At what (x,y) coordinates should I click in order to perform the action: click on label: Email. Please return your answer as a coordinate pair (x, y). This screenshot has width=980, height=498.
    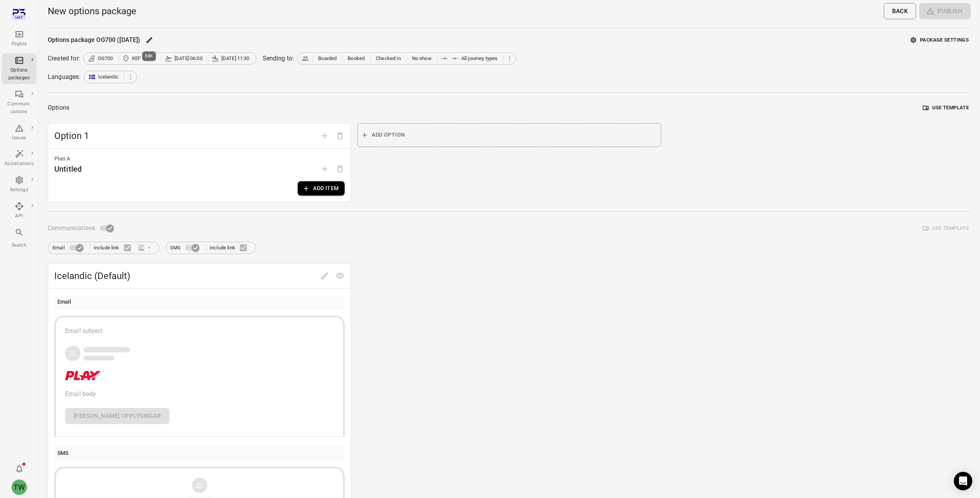
    Looking at the image, I should click on (70, 248).